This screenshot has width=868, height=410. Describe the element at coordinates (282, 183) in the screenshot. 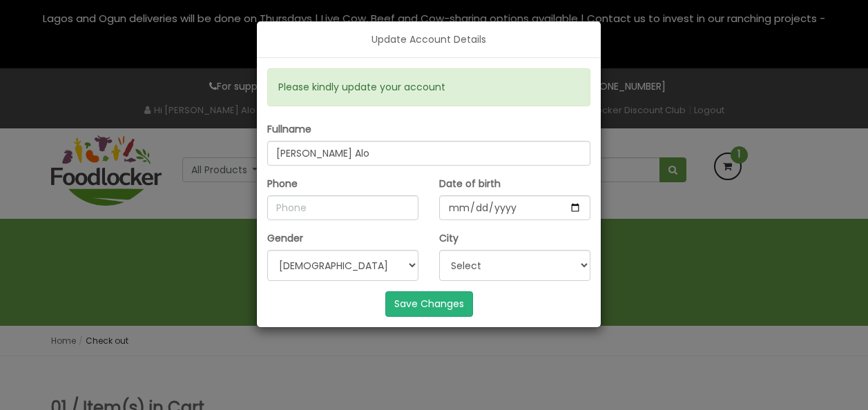

I see `label: Phone` at that location.